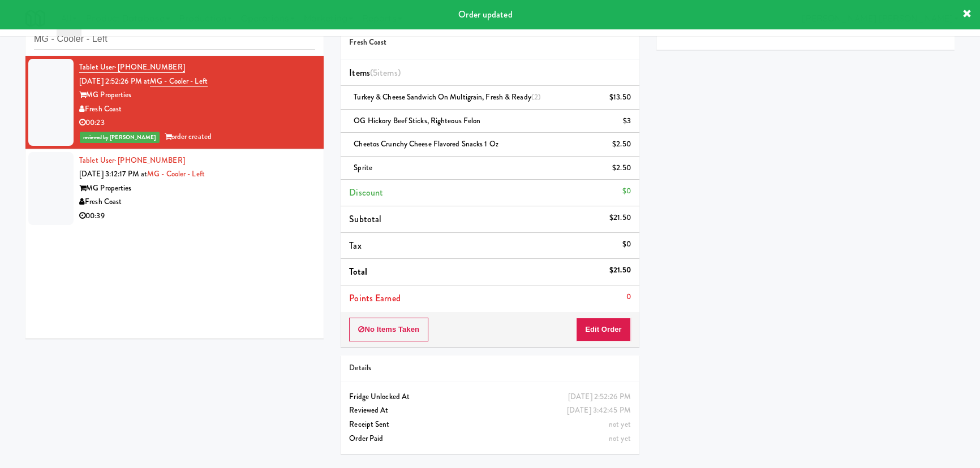 This screenshot has height=468, width=980. What do you see at coordinates (490, 368) in the screenshot?
I see `div: Details` at bounding box center [490, 368].